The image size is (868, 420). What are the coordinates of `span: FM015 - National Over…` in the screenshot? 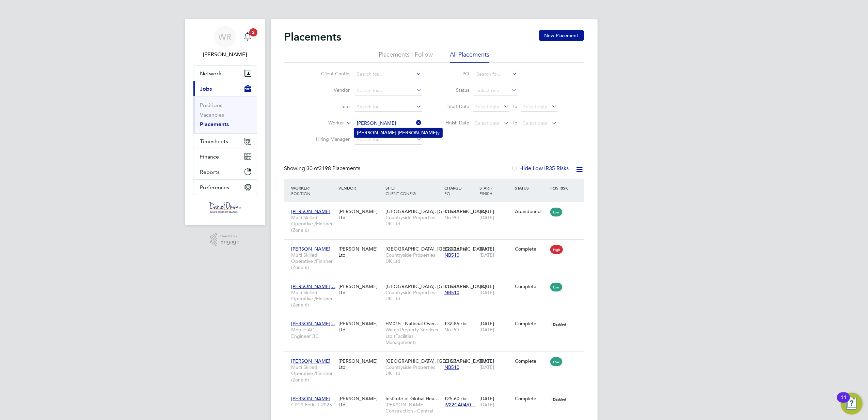 It's located at (413, 323).